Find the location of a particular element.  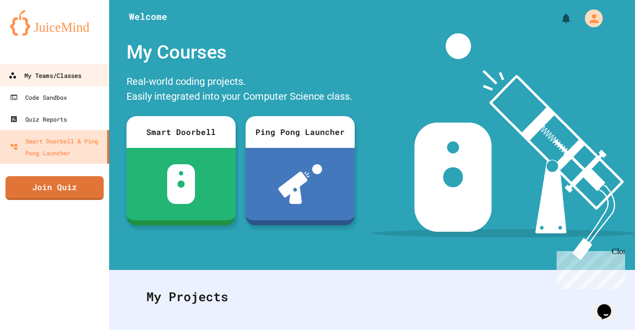

div: My Teams/Classes is located at coordinates (45, 75).